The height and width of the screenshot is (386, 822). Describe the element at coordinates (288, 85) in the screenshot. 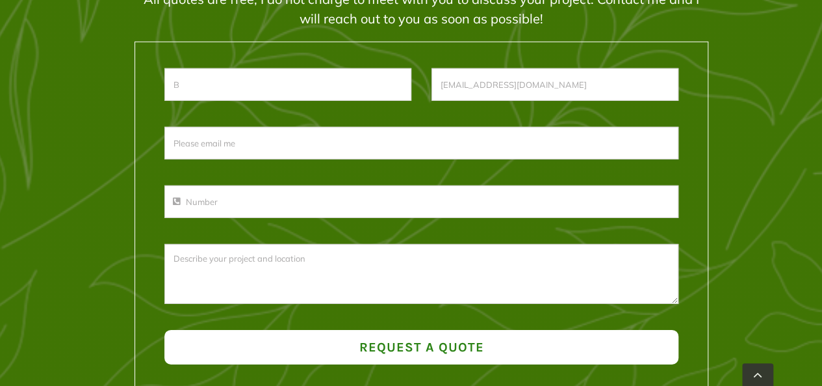

I see `input: Name*` at that location.